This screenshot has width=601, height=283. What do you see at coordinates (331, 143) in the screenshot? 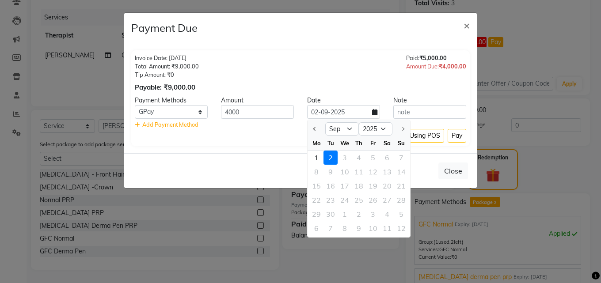
I see `div: Tu` at bounding box center [331, 143].